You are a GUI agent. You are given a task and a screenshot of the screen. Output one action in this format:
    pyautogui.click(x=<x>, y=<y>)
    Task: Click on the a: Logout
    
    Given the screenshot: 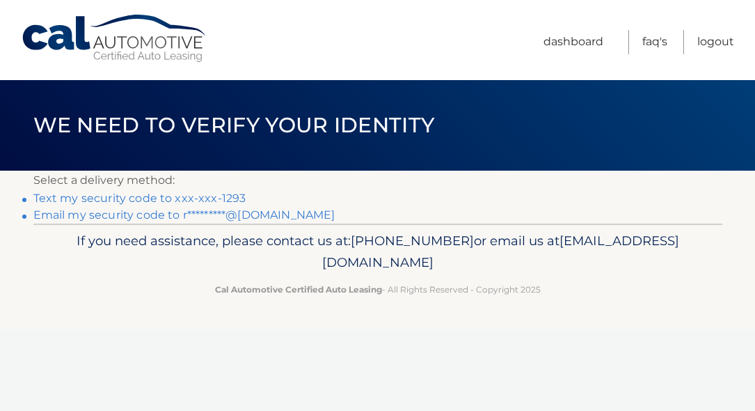 What is the action you would take?
    pyautogui.click(x=716, y=42)
    